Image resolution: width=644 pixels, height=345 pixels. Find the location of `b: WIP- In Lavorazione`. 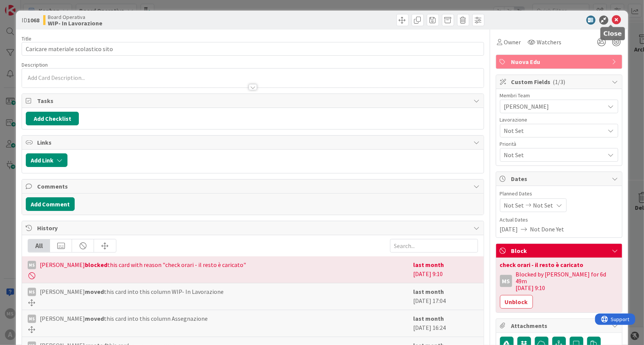

b: WIP- In Lavorazione is located at coordinates (75, 23).